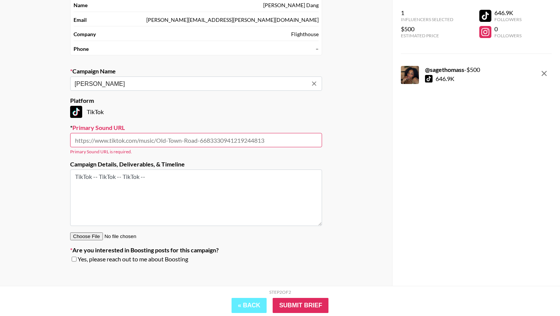 This screenshot has width=560, height=316. Describe the element at coordinates (196, 151) in the screenshot. I see `div: Primary Sound URL is required.` at that location.